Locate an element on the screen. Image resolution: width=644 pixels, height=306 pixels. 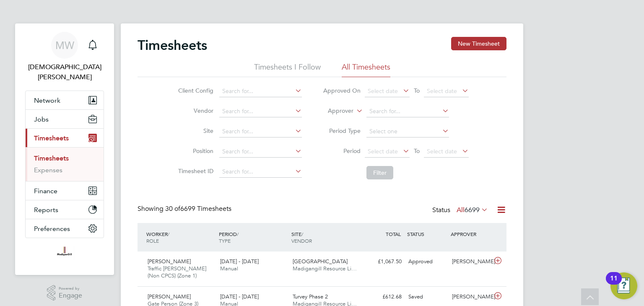
button: Network is located at coordinates (65, 100).